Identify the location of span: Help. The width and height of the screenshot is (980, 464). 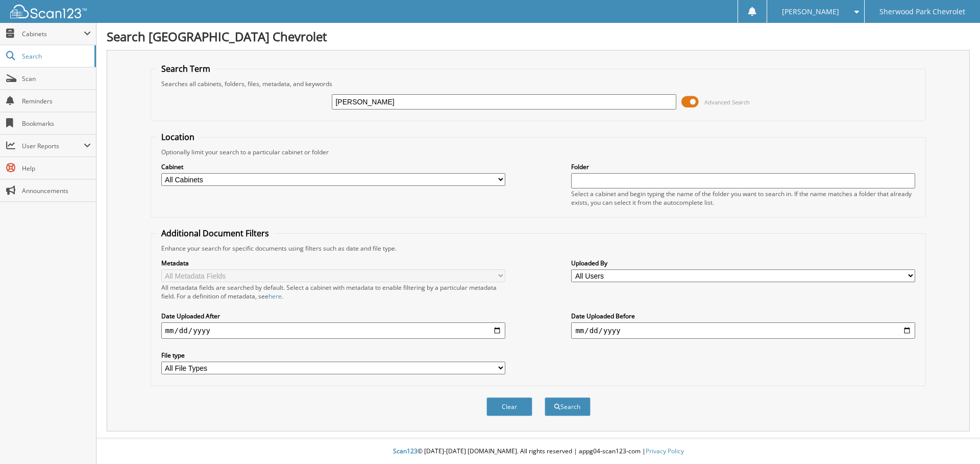
(56, 168).